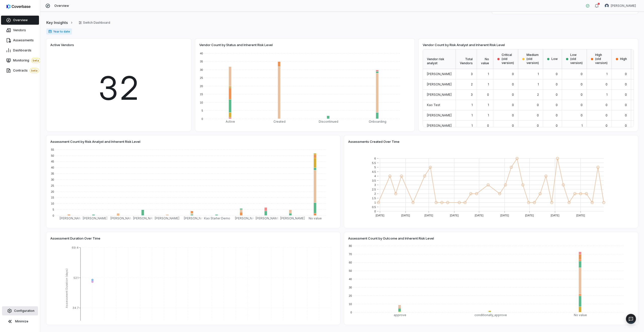 The image size is (644, 332). Describe the element at coordinates (19, 30) in the screenshot. I see `span: Vendors` at that location.